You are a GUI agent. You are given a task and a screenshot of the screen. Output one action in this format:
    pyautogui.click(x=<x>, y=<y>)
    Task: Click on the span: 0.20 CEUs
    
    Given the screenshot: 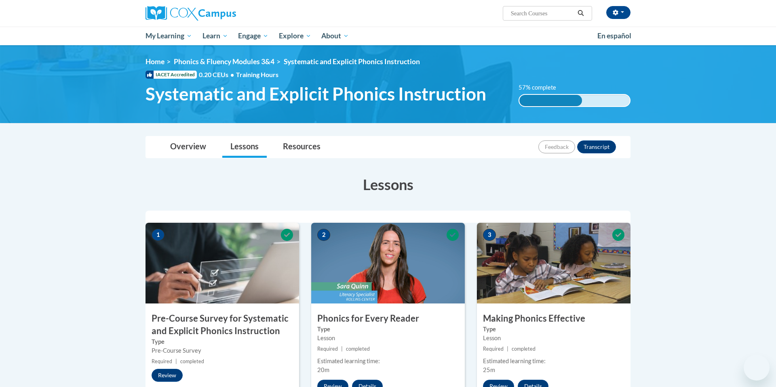 What is the action you would take?
    pyautogui.click(x=217, y=75)
    